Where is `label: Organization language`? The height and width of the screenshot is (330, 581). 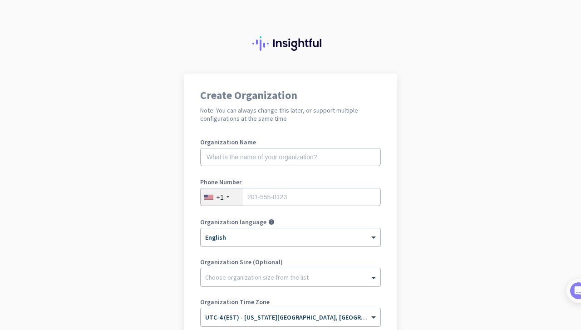
label: Organization language is located at coordinates (233, 222).